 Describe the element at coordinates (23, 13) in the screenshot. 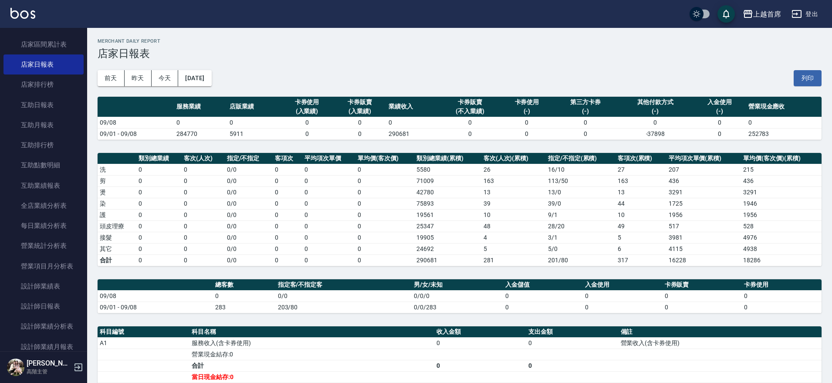

I see `img: Logo` at that location.